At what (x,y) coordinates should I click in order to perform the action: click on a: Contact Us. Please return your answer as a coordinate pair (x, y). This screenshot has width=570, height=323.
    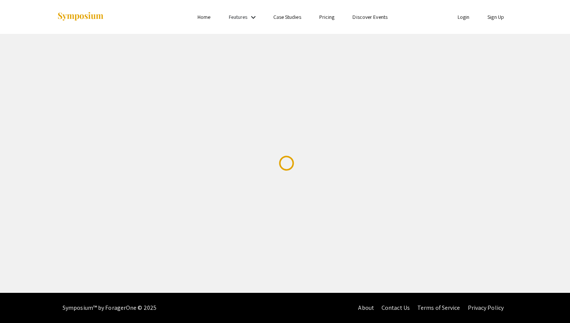
    Looking at the image, I should click on (396, 308).